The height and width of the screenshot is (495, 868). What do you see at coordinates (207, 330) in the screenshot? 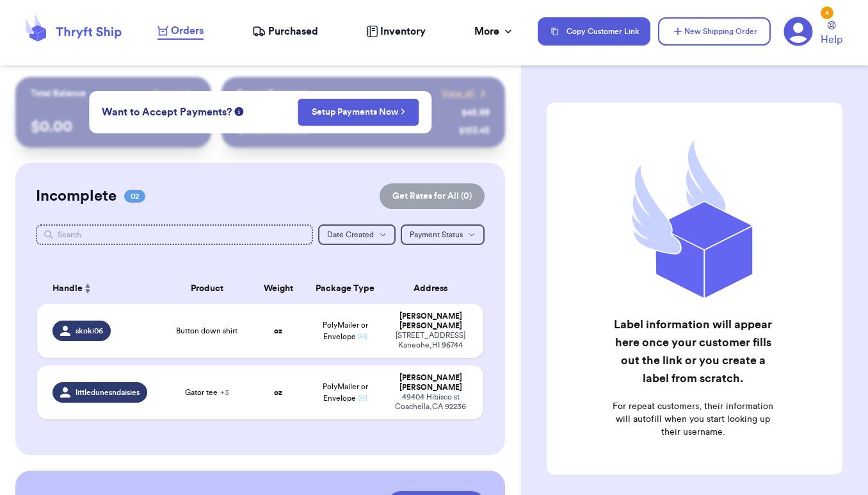
I see `span: Button down shirt` at bounding box center [207, 330].